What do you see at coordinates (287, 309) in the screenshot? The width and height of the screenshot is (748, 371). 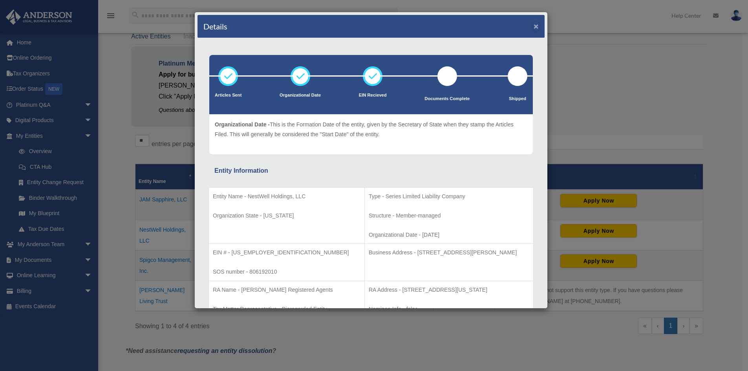 I see `p: Tax Matter Representative - Disregarded Entity` at bounding box center [287, 309].